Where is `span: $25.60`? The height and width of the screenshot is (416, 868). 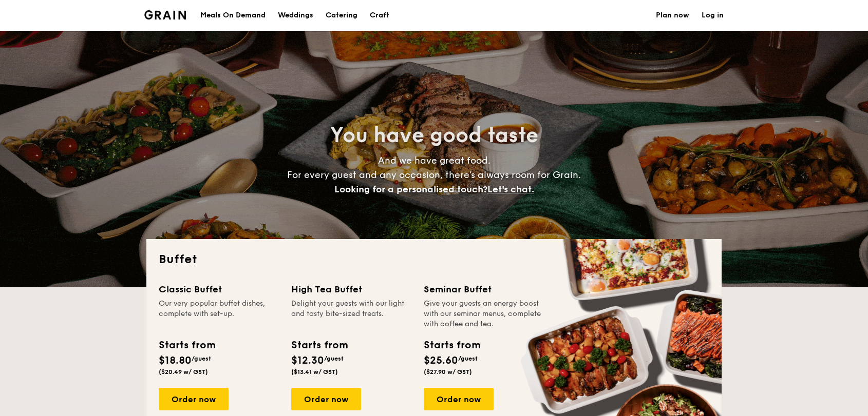
span: $25.60 is located at coordinates (441, 360).